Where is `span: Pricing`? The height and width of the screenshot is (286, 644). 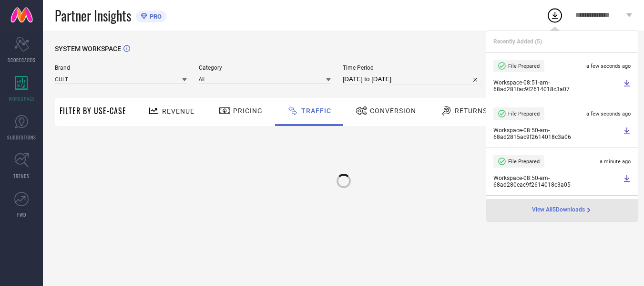 span: Pricing is located at coordinates (248, 111).